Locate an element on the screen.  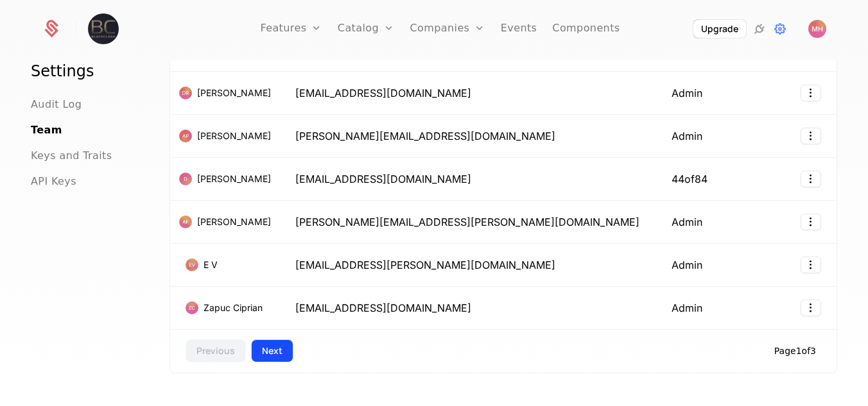
span: Zapuc Ciprian is located at coordinates (233, 308).